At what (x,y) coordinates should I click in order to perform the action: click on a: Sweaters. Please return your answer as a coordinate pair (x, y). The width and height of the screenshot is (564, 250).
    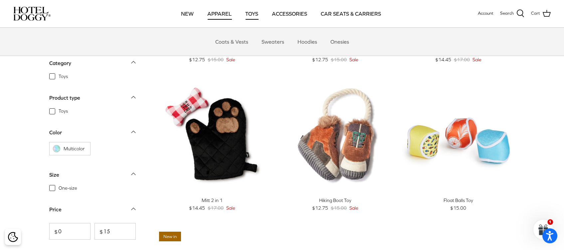
    Looking at the image, I should click on (273, 42).